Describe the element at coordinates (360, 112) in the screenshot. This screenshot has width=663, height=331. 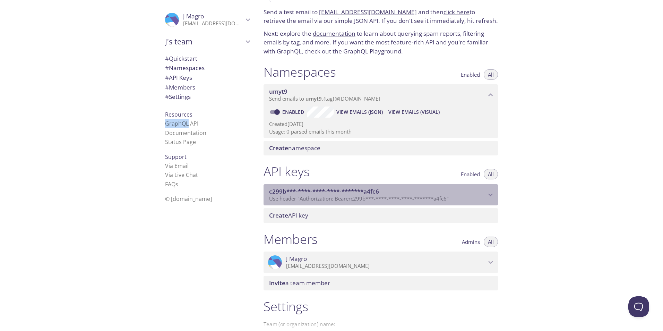
I see `span: View Emails (JSON)` at that location.